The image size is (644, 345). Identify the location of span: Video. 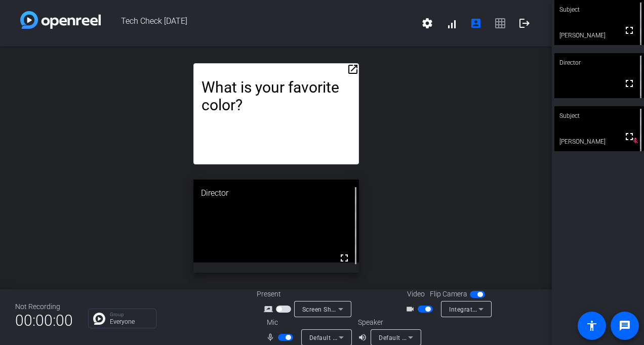
(415, 294).